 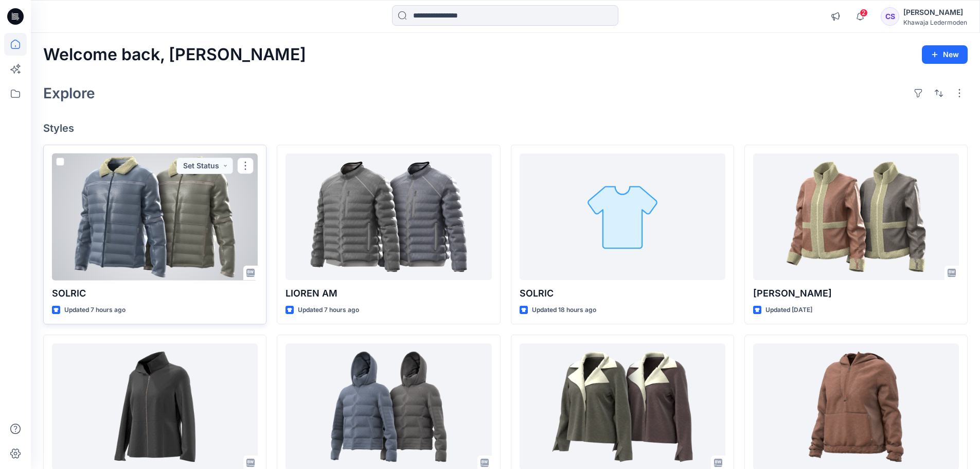 What do you see at coordinates (935, 22) in the screenshot?
I see `div: Khawaja Ledermoden` at bounding box center [935, 22].